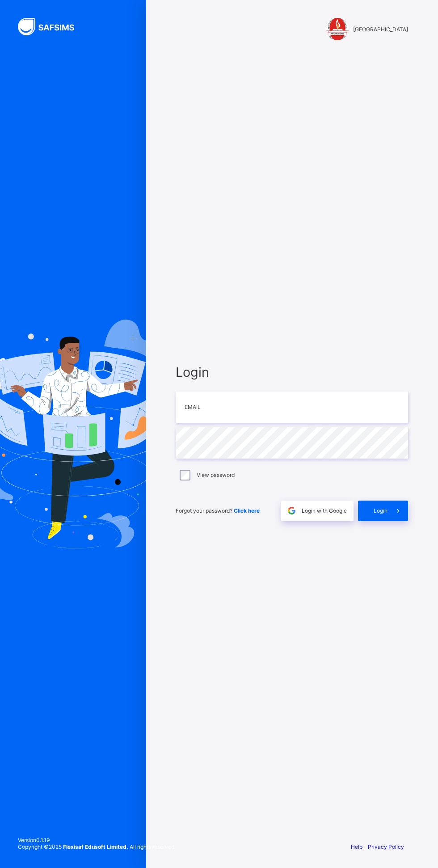  I want to click on label: View password, so click(215, 475).